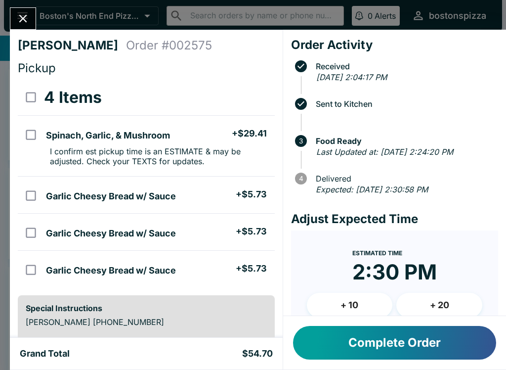 The image size is (506, 370). I want to click on button: + 10, so click(350, 305).